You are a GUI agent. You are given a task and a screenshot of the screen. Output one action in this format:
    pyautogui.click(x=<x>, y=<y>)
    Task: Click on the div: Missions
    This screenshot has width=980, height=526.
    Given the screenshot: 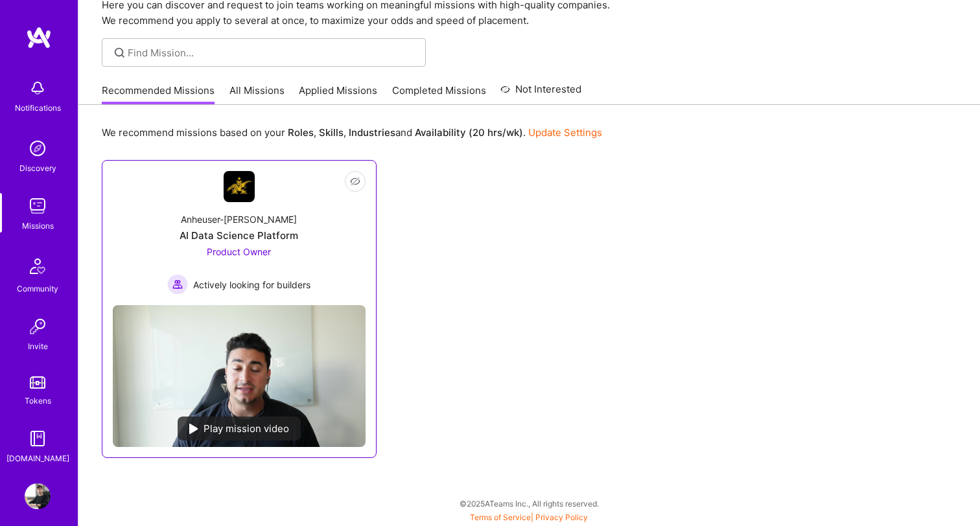 What is the action you would take?
    pyautogui.click(x=38, y=225)
    